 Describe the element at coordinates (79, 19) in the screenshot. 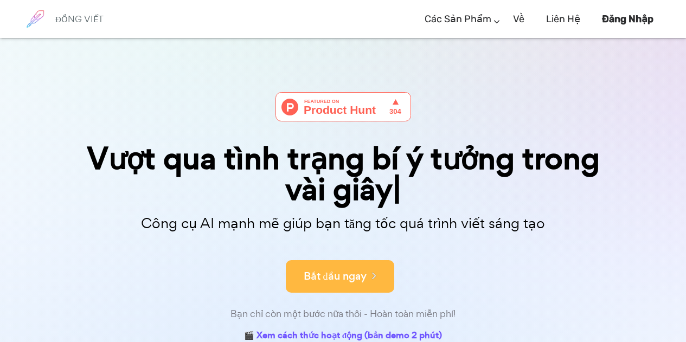

I see `font: ĐỒNG VIẾT` at that location.